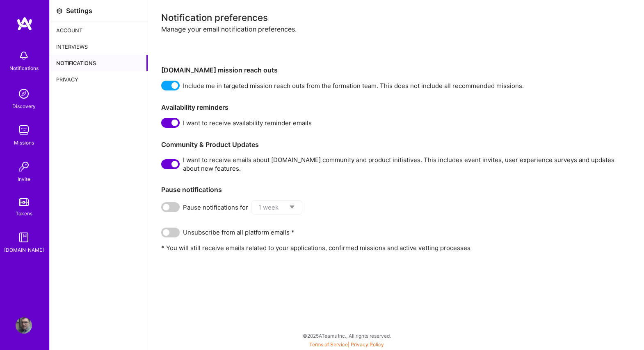 This screenshot has height=350, width=644. Describe the element at coordinates (25, 24) in the screenshot. I see `img: logo` at that location.